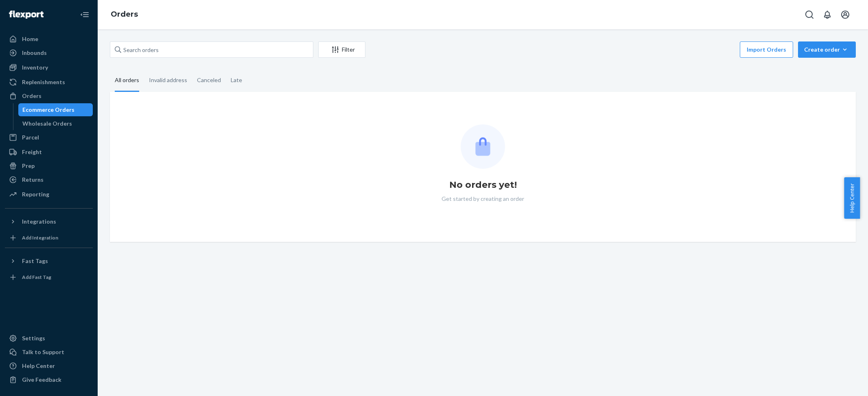  What do you see at coordinates (827, 14) in the screenshot?
I see `button: Open notifications` at bounding box center [827, 14].